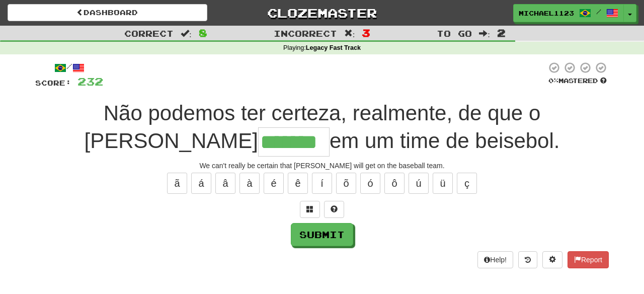 The width and height of the screenshot is (644, 294). Describe the element at coordinates (107, 13) in the screenshot. I see `a: Dashboard` at that location.